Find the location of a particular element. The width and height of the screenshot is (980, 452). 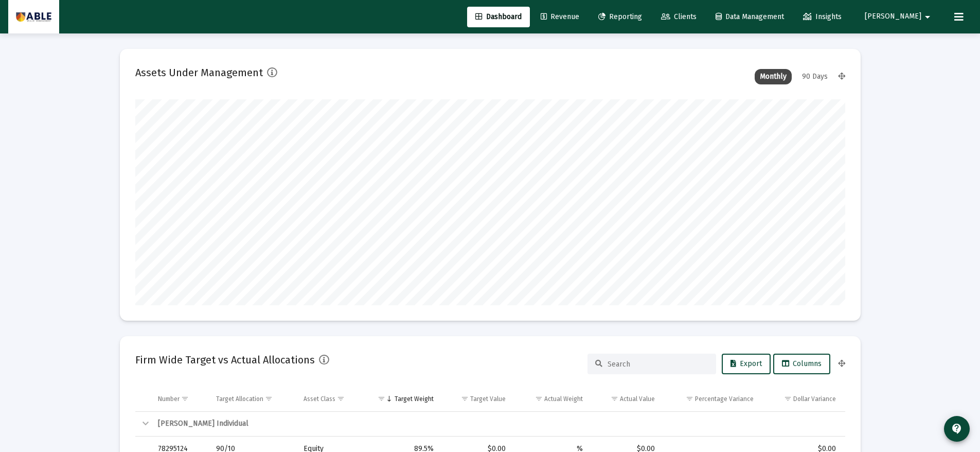

span: Dashboard is located at coordinates (498, 17).